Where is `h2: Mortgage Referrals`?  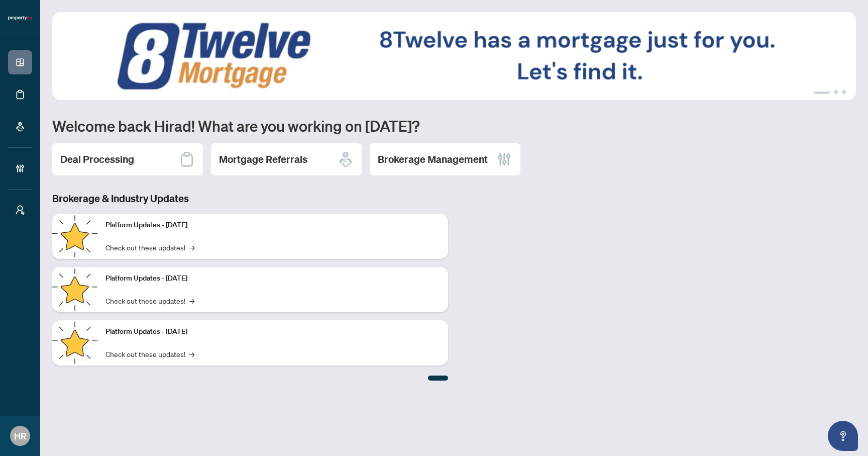 h2: Mortgage Referrals is located at coordinates (263, 159).